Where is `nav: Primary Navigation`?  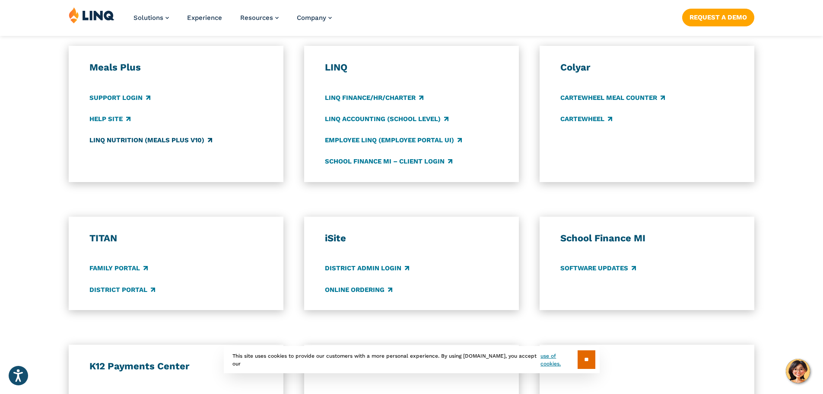
nav: Primary Navigation is located at coordinates (233, 21).